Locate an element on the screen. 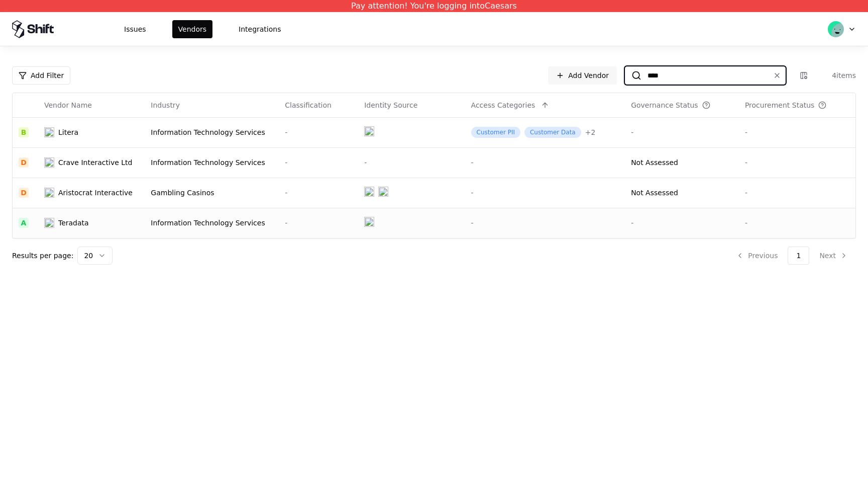 Image resolution: width=868 pixels, height=482 pixels. button: Add Filter is located at coordinates (41, 75).